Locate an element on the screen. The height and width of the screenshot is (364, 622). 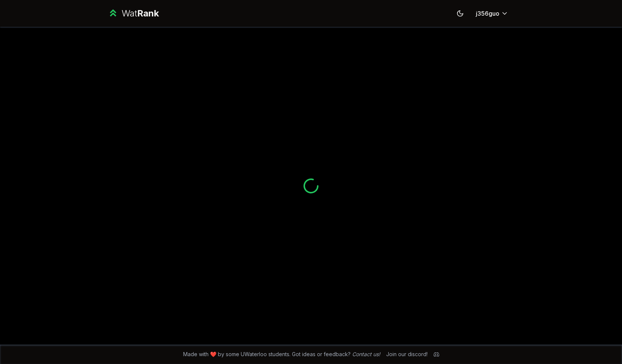
span: j356guo is located at coordinates (488, 13).